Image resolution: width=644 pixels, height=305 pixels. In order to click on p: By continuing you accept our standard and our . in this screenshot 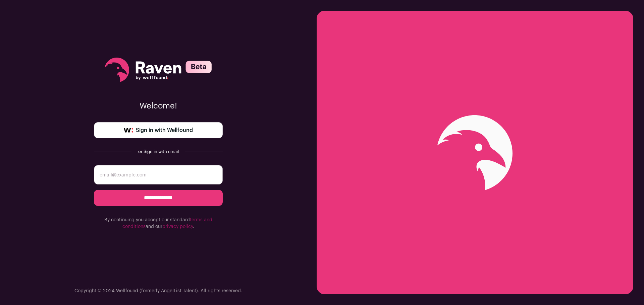, I will do `click(158, 223)`.